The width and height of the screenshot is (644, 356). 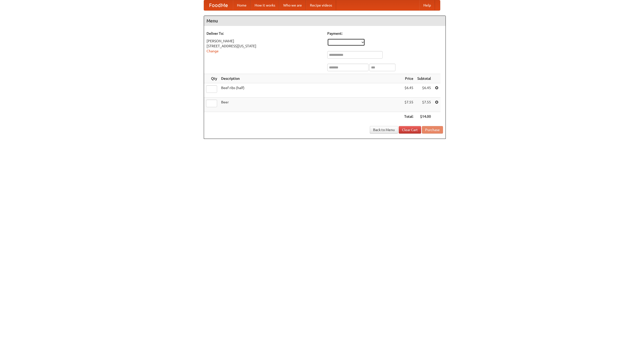 What do you see at coordinates (409, 79) in the screenshot?
I see `th: Price` at bounding box center [409, 79].